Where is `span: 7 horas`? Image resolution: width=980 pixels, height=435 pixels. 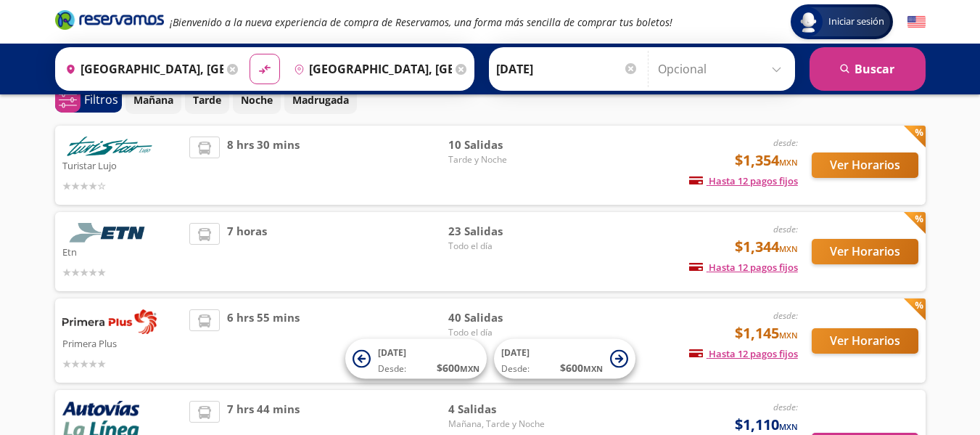 span: 7 horas is located at coordinates (247, 251).